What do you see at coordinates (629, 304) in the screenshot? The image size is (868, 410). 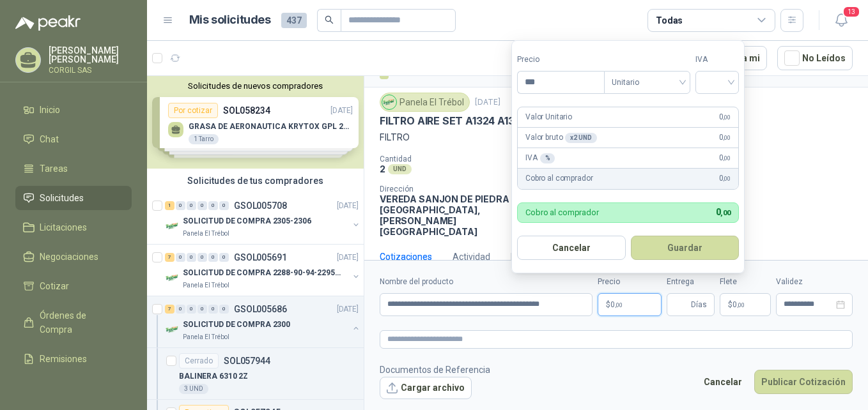 I see `p: $0,00` at bounding box center [629, 304].